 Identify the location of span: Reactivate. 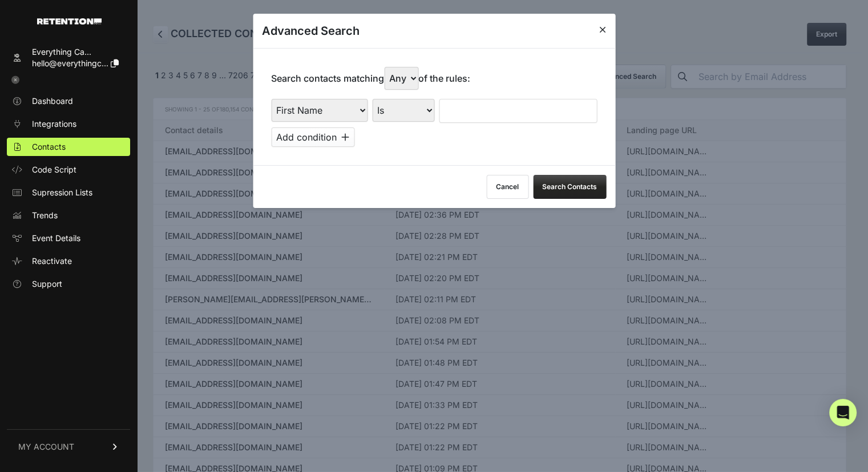
(52, 261).